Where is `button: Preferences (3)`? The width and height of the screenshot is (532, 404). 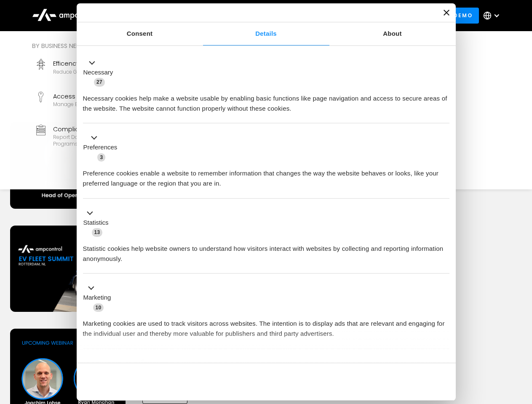
button: Preferences (3) is located at coordinates (103, 148).